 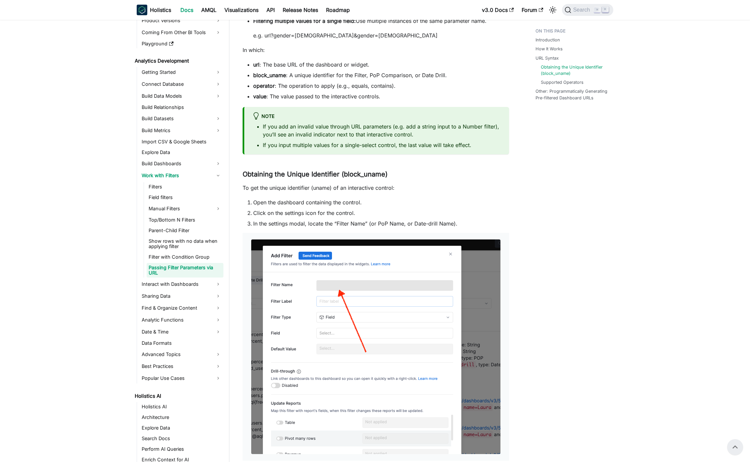 What do you see at coordinates (181, 107) in the screenshot?
I see `a: Build Relationships` at bounding box center [181, 107].